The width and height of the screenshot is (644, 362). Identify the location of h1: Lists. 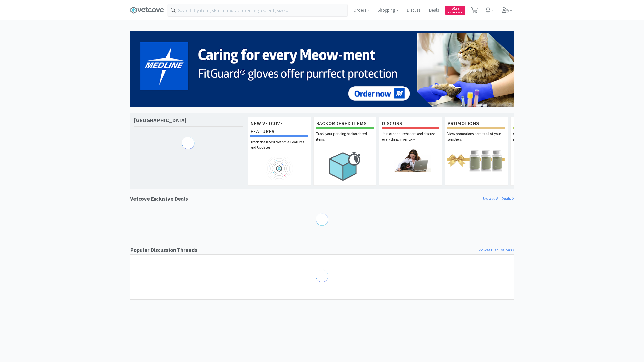
(542, 124).